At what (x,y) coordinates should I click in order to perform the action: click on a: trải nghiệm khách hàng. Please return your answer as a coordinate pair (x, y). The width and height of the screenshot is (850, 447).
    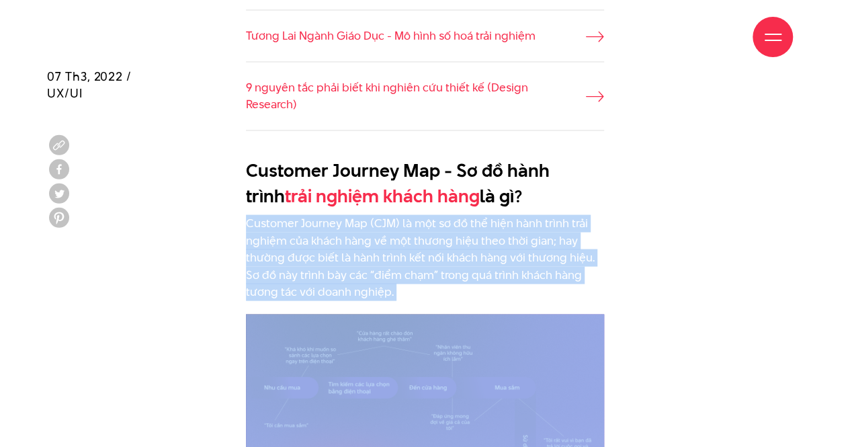
    Looking at the image, I should click on (382, 195).